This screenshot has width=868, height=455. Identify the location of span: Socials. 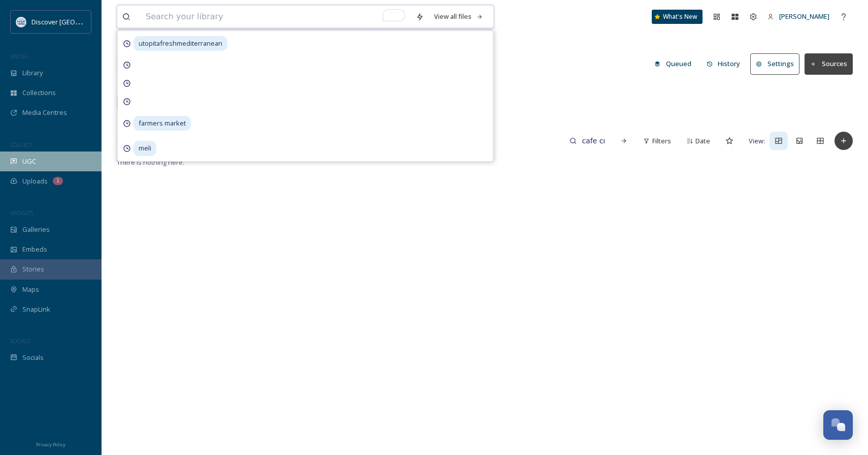
(33, 357).